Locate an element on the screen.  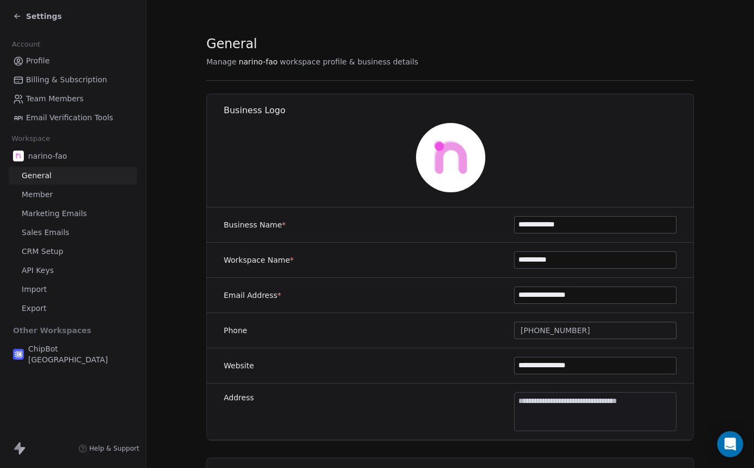
a: CRM Setup is located at coordinates (73, 251).